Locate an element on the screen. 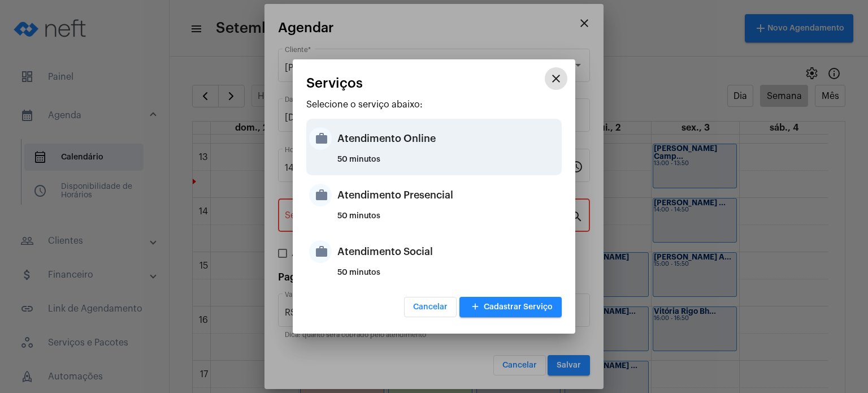 Image resolution: width=868 pixels, height=393 pixels. span: Cancelar is located at coordinates (430, 307).